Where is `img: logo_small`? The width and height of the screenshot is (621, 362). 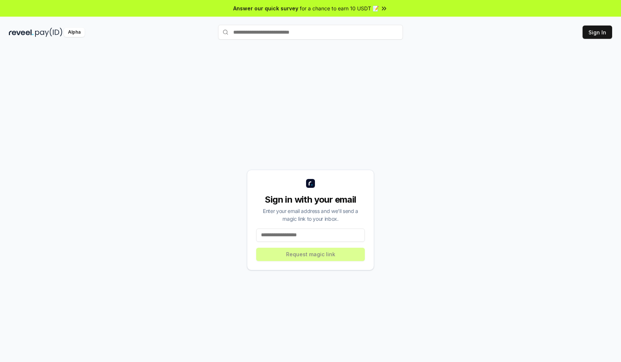 img: logo_small is located at coordinates (311, 183).